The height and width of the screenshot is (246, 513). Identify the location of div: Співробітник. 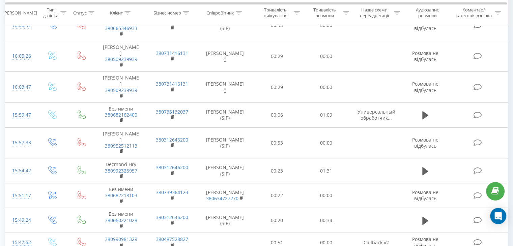
(220, 12).